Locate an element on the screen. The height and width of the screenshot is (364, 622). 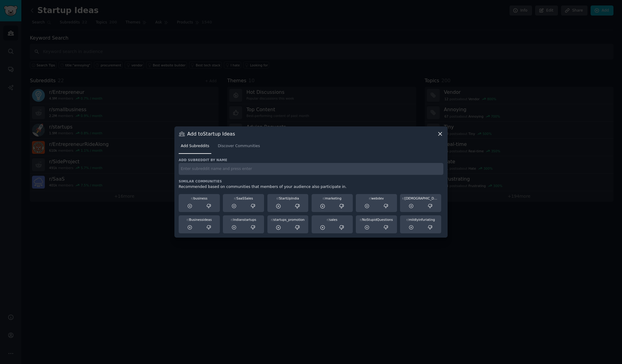
div: StartUpIndia is located at coordinates (288, 199).